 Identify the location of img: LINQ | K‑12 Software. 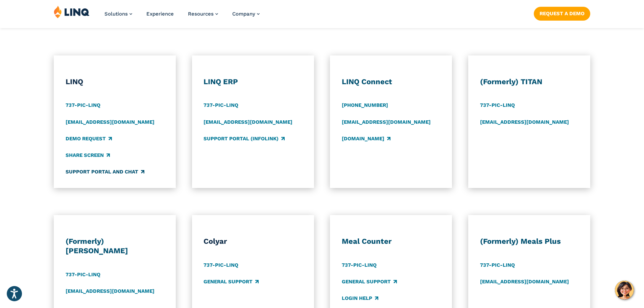
(71, 12).